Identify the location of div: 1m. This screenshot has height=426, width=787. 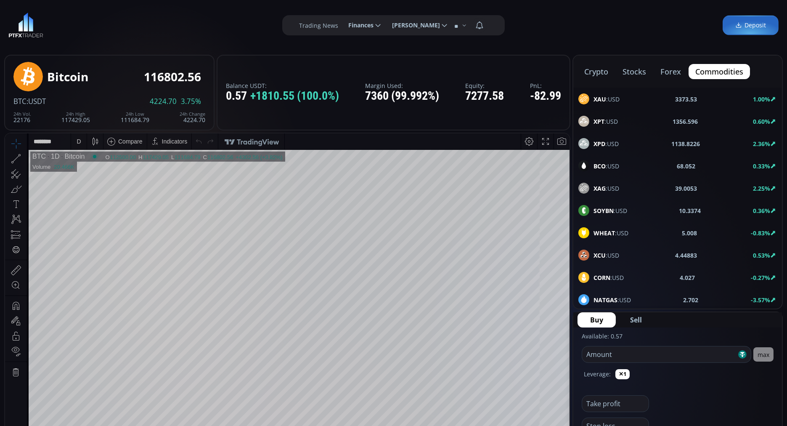
(72, 342).